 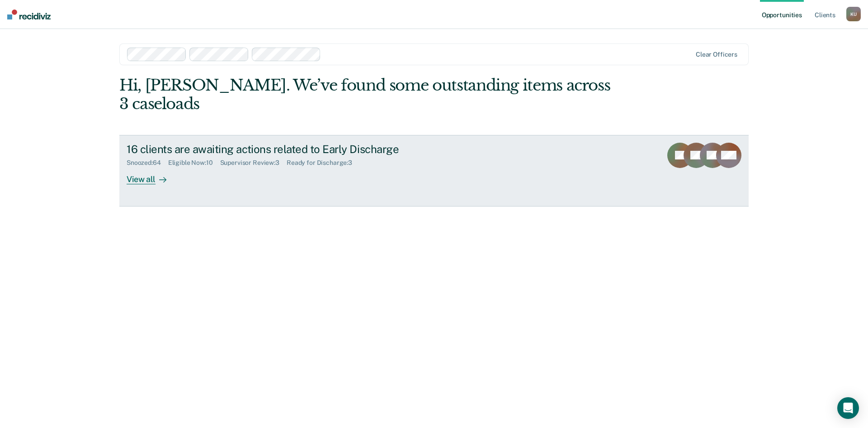 What do you see at coordinates (285, 149) in the screenshot?
I see `div: 16 clients are awaiting actions related to Early Discharge` at bounding box center [285, 149].